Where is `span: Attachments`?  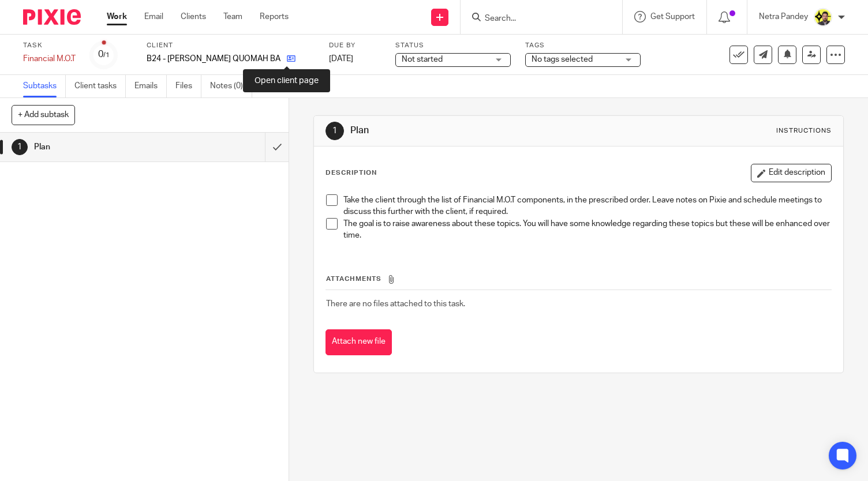 span: Attachments is located at coordinates (354, 279).